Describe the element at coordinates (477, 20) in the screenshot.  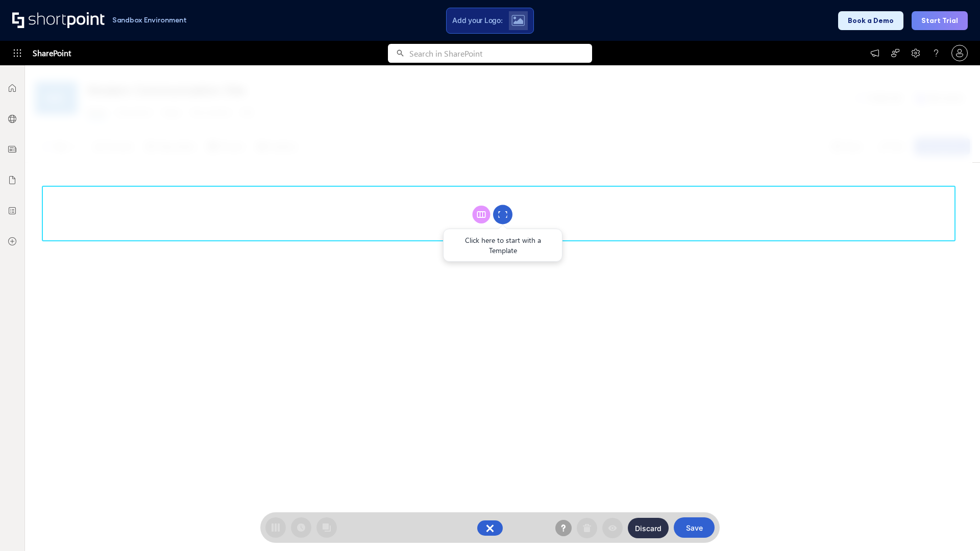
I see `span: Add your Logo:` at that location.